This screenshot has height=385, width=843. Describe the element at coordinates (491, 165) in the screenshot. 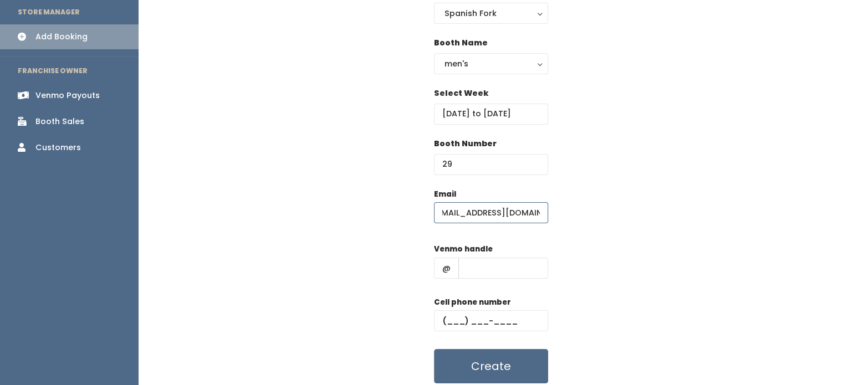

I see `input: Booth Number` at that location.